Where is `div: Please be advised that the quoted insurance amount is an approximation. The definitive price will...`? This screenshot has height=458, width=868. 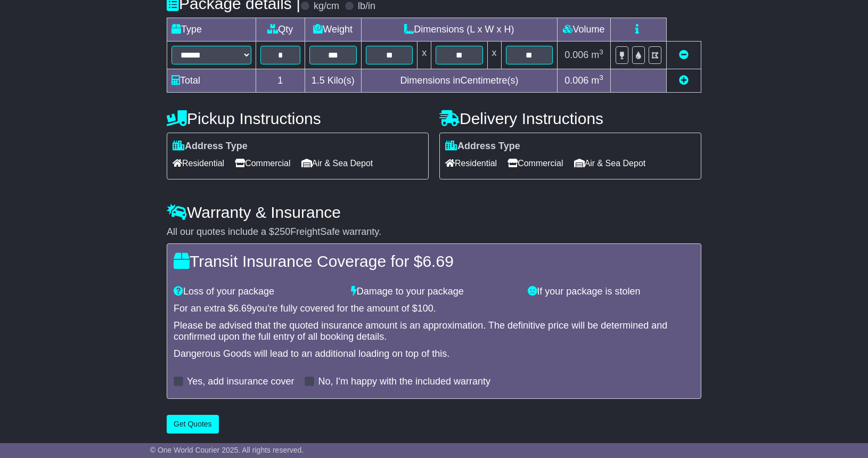 div: Please be advised that the quoted insurance amount is an approximation. The definitive price will... is located at coordinates (434, 331).